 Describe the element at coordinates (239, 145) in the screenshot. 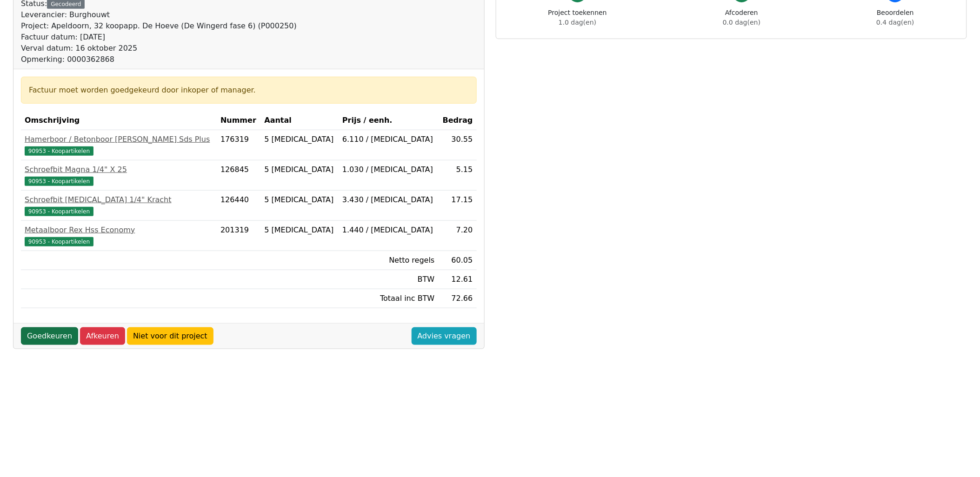

I see `td: 176319` at that location.